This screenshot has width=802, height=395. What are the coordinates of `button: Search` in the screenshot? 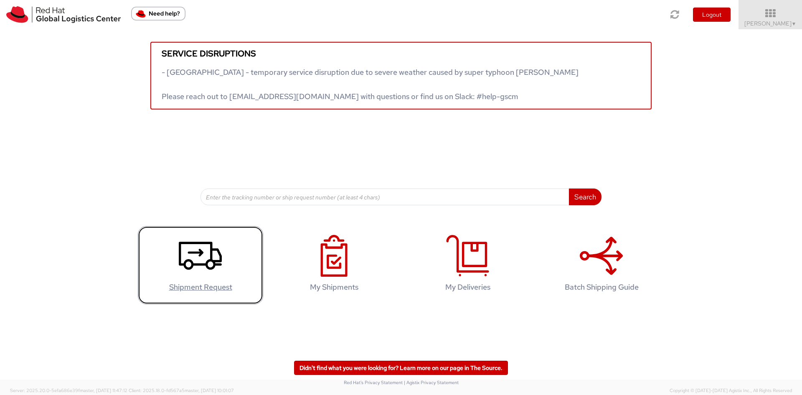 It's located at (585, 197).